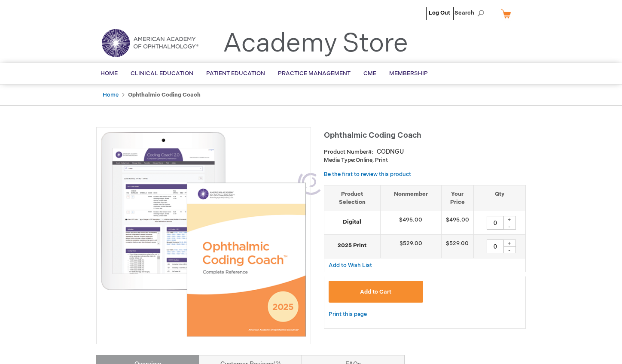 This screenshot has height=364, width=622. I want to click on a: Print this page, so click(347, 314).